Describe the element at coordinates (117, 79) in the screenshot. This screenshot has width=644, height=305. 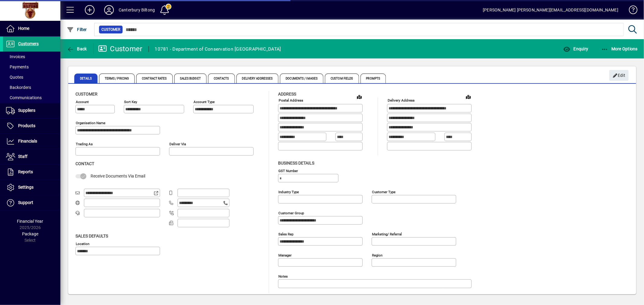
I see `span: Terms / Pricing` at that location.